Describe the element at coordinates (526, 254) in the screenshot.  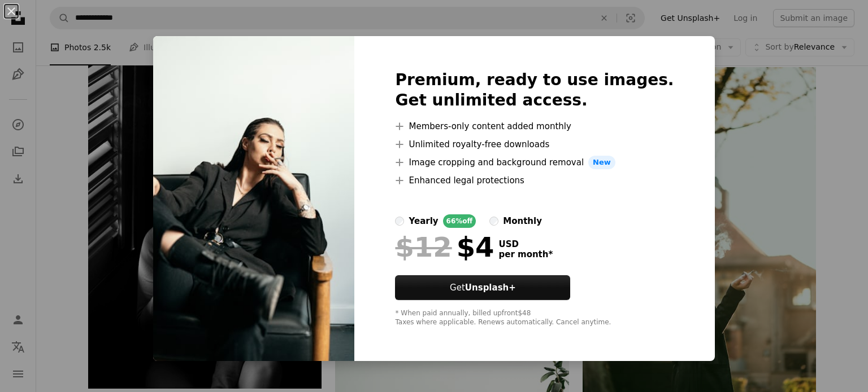
I see `span: per month *` at that location.